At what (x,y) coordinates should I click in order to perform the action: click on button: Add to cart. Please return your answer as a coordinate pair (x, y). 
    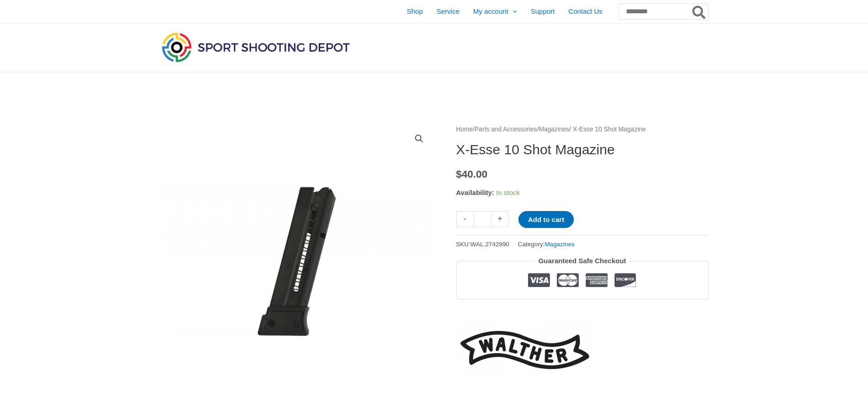
    Looking at the image, I should click on (546, 219).